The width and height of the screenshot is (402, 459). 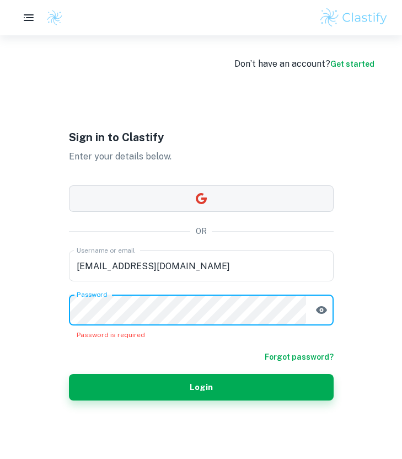 What do you see at coordinates (201, 231) in the screenshot?
I see `p: OR` at bounding box center [201, 231].